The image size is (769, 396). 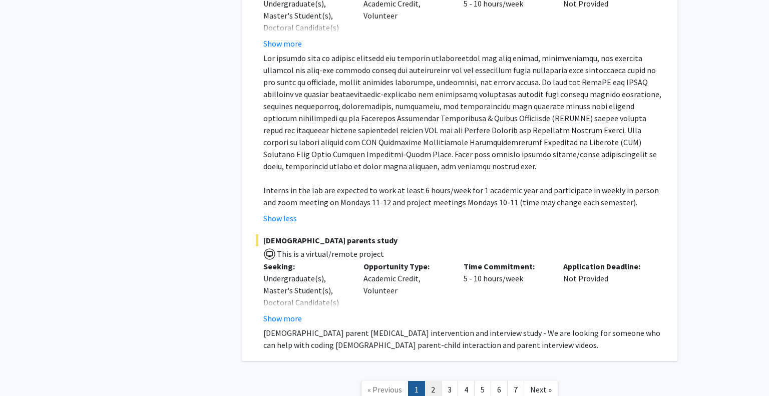 I want to click on span: « Previous, so click(x=384, y=389).